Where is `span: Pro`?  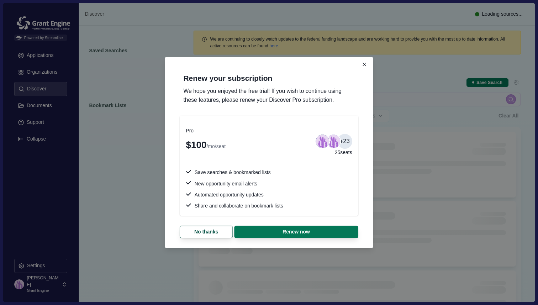 span: Pro is located at coordinates (206, 131).